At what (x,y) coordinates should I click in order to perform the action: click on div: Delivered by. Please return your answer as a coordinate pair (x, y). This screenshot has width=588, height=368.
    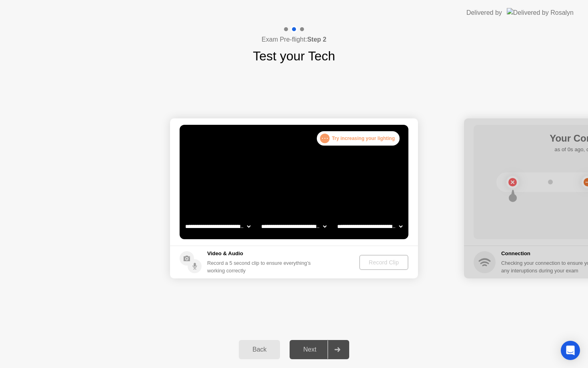
    Looking at the image, I should click on (484, 13).